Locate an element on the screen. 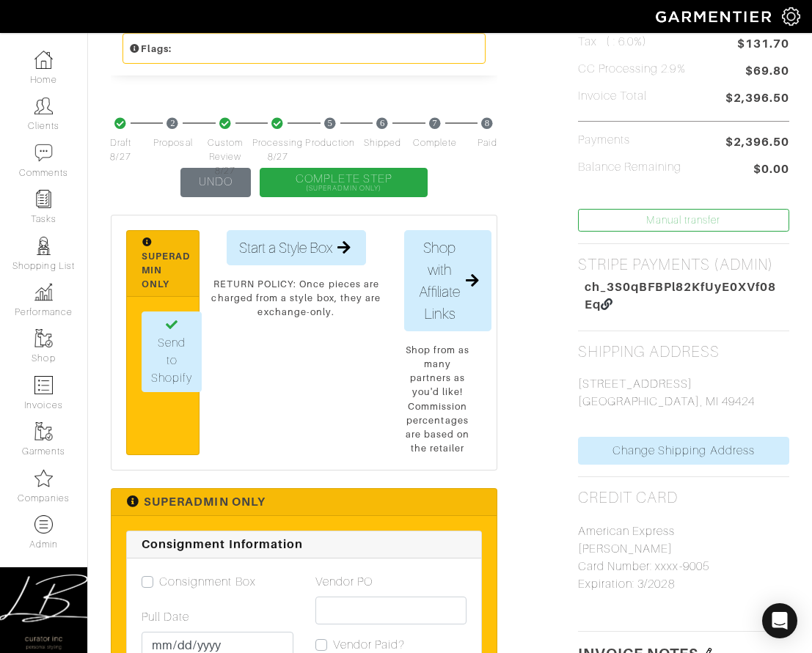  span: Shop with Affiliate Links is located at coordinates (440, 281).